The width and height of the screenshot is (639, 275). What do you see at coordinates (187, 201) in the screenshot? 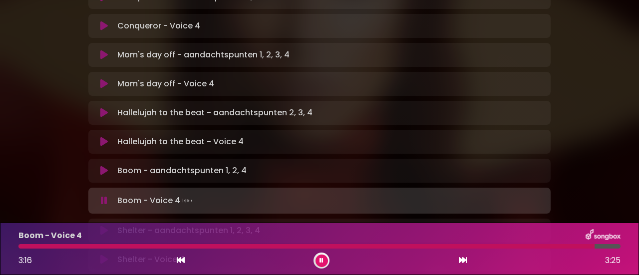
I see `img: waveform4.gif` at bounding box center [187, 201].